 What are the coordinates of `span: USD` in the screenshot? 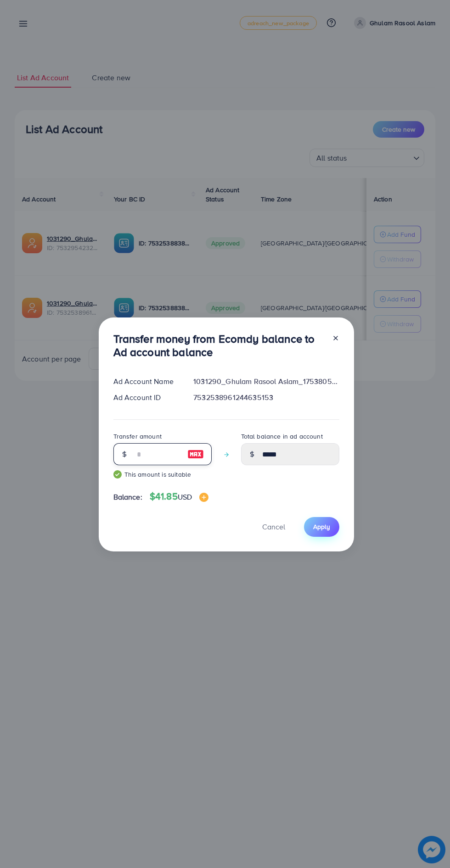 It's located at (185, 497).